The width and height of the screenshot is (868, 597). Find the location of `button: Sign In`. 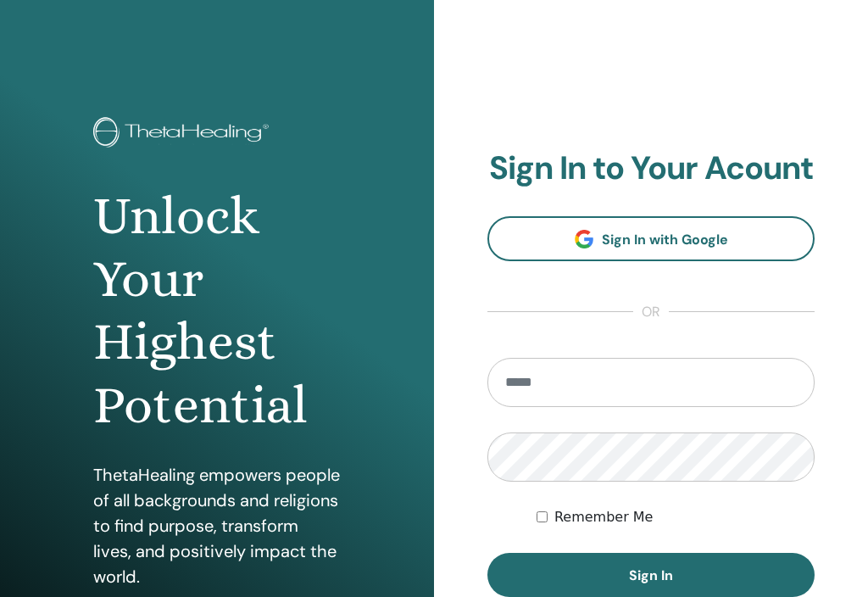

button: Sign In is located at coordinates (651, 575).